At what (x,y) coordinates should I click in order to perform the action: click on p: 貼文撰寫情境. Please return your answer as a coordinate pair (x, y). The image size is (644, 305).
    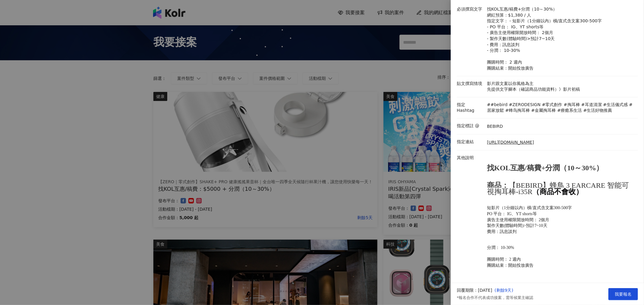
    Looking at the image, I should click on (470, 84).